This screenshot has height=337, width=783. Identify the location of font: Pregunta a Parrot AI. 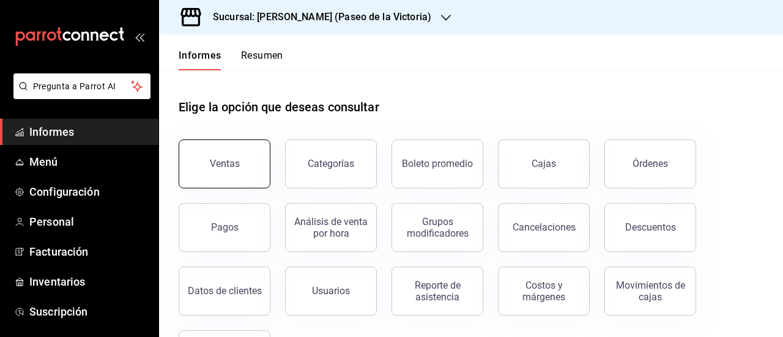
(75, 86).